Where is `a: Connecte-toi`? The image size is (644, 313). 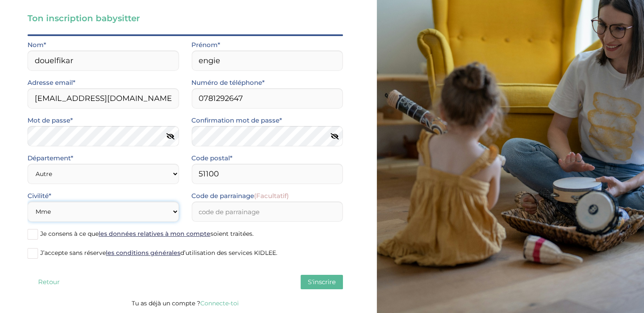 a: Connecte-toi is located at coordinates (220, 303).